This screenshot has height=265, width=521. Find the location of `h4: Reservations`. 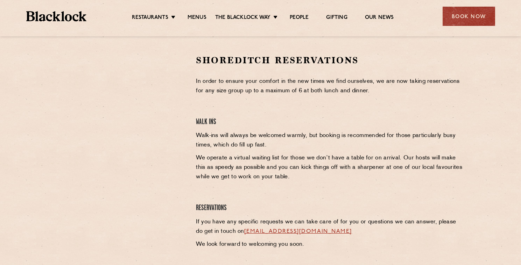

h4: Reservations is located at coordinates (330, 208).